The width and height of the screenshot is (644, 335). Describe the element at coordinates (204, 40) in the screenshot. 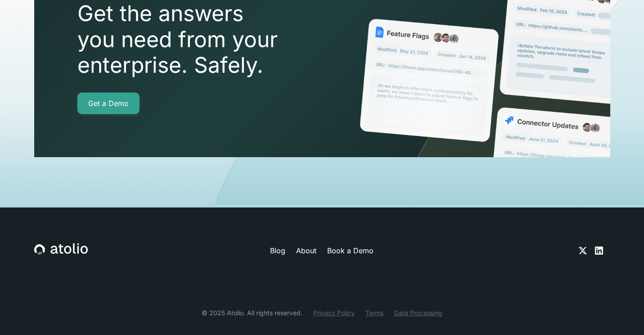

I see `h2: Get the answers you need from your enterprise. Safely.` at that location.